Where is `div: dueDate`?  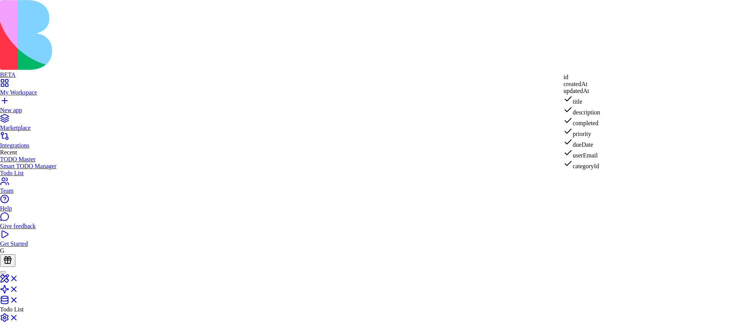
div: dueDate is located at coordinates (581, 143).